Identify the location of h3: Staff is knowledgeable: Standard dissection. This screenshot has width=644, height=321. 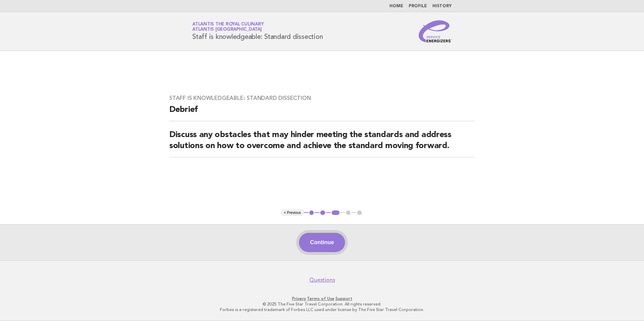
(322, 98).